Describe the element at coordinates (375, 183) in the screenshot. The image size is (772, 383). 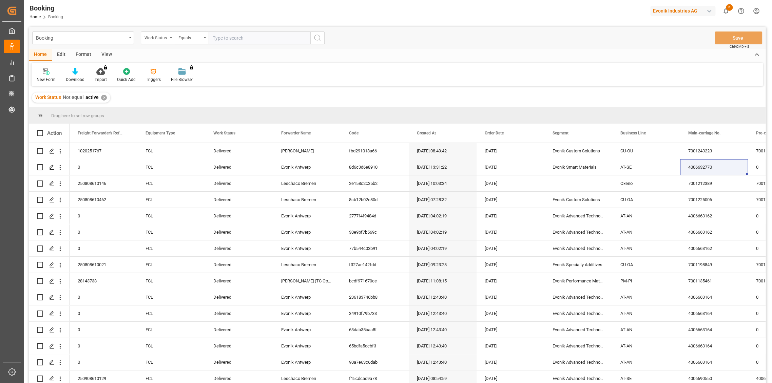
I see `div: 2e158c2c35b2` at that location.